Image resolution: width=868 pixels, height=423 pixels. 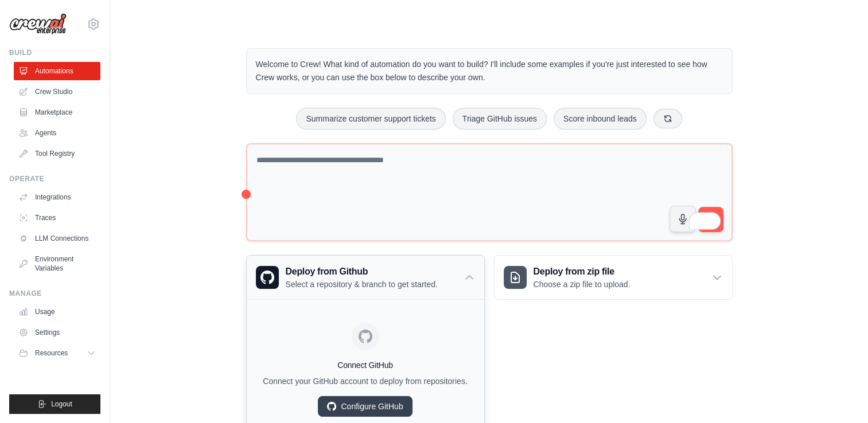 I want to click on div: Operate, so click(x=55, y=179).